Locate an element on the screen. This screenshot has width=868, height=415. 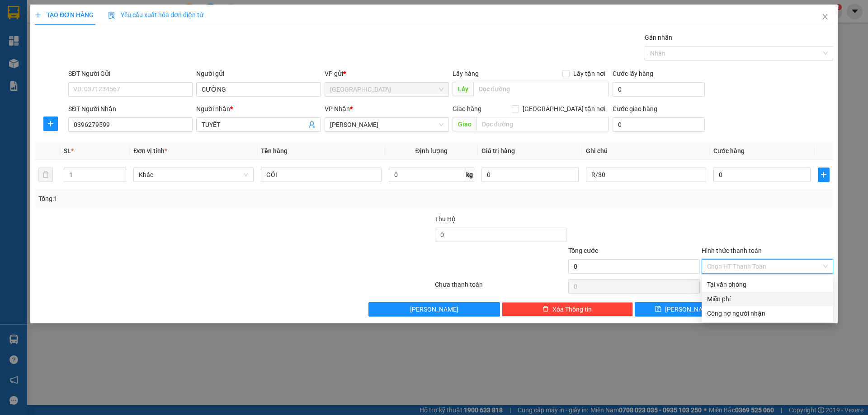
label: Cước giao hàng is located at coordinates (635, 109).